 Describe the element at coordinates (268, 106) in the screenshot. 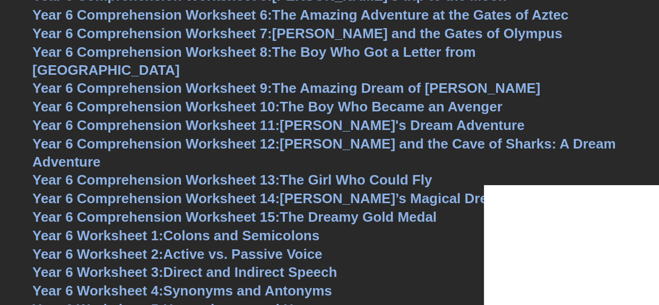

I see `a: Year 6 Comprehension Worksheet 10:The Boy Who Became an Avenger` at that location.